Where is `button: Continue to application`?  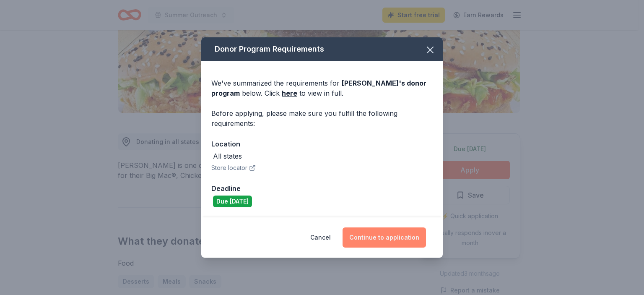
button: Continue to application is located at coordinates (384, 238).